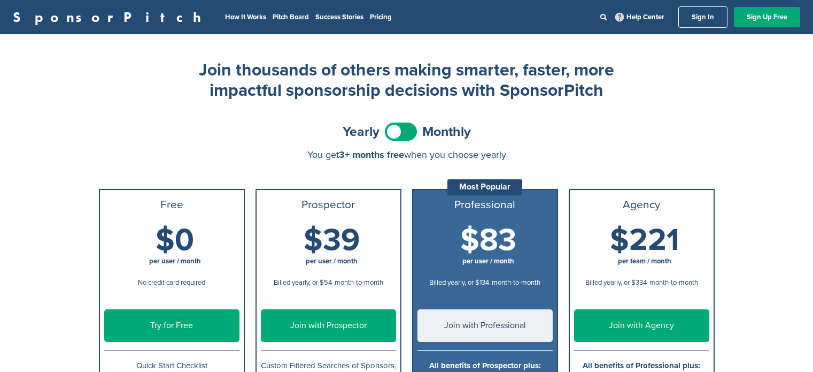  Describe the element at coordinates (485, 205) in the screenshot. I see `h3: Professional` at that location.